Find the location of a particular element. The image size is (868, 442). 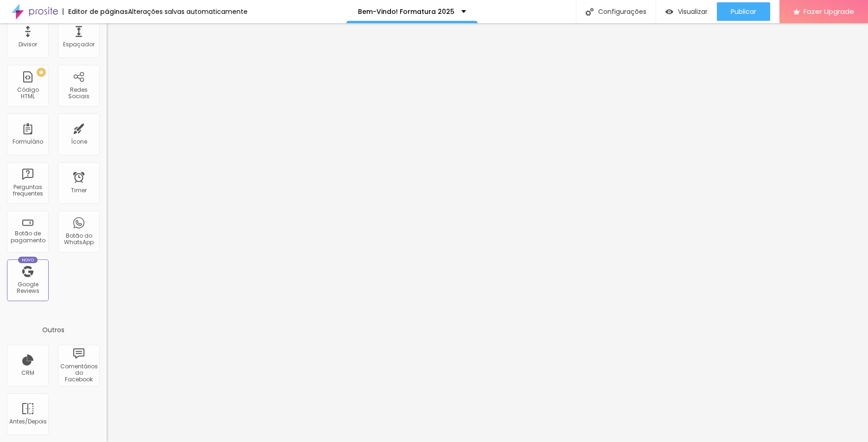

div: Ícone is located at coordinates (79, 142).